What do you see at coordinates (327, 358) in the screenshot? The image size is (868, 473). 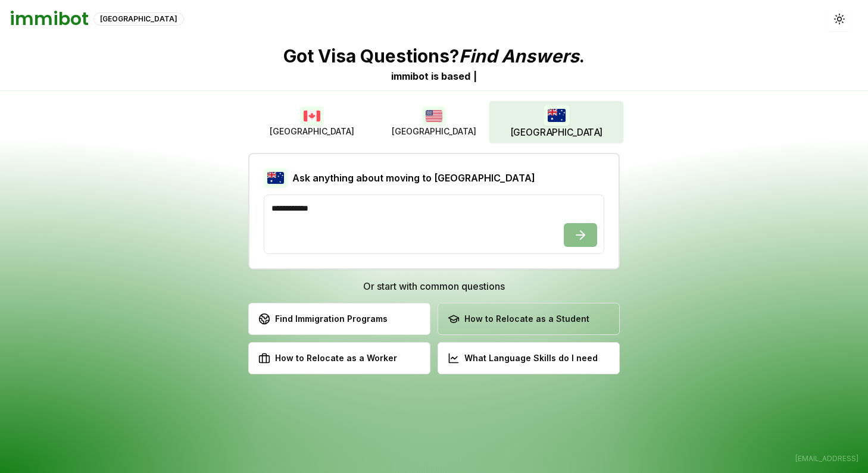 I see `div: How to Relocate as a Worker` at bounding box center [327, 358].